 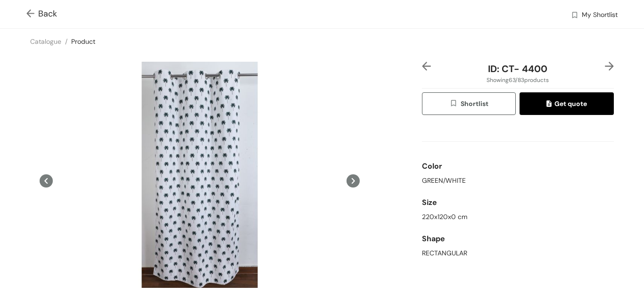 What do you see at coordinates (599, 15) in the screenshot?
I see `span: My Shortlist` at bounding box center [599, 15].